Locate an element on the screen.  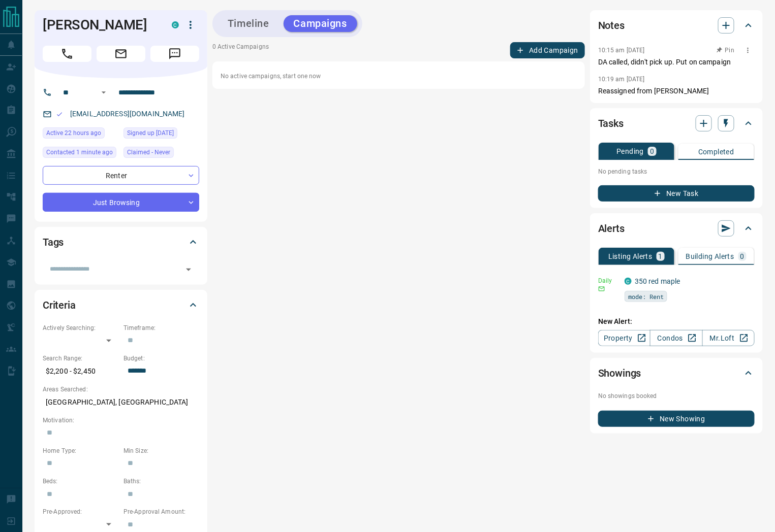
h2: Tags is located at coordinates (53, 242).